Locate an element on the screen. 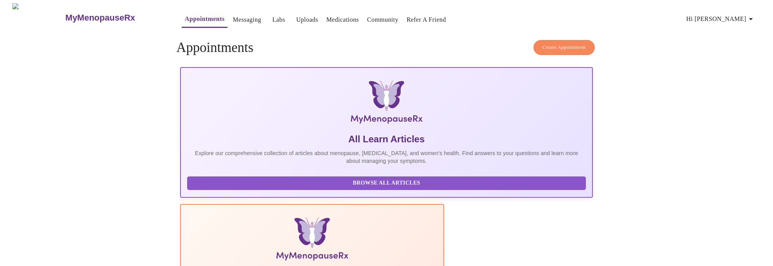  a: Browse All Articles is located at coordinates (387, 182).